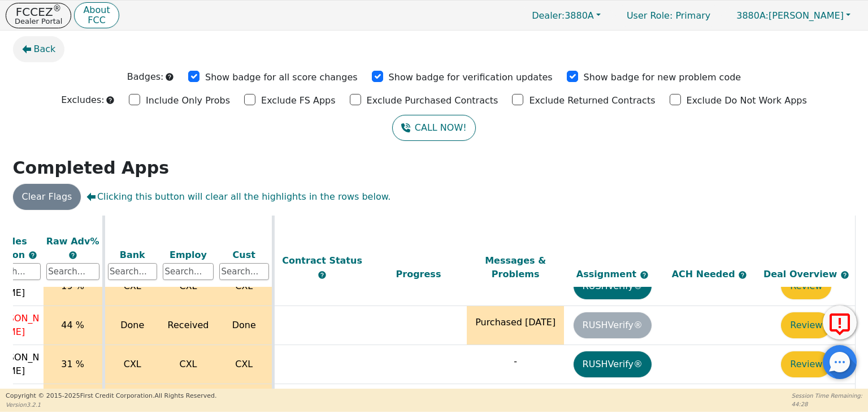 The width and height of the screenshot is (868, 413). Describe the element at coordinates (38, 21) in the screenshot. I see `p: Dealer Portal` at that location.